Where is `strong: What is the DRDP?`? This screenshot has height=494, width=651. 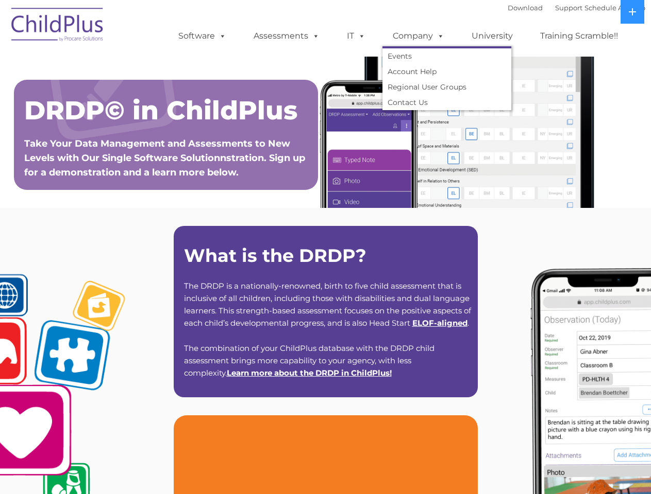
strong: What is the DRDP? is located at coordinates (275, 255).